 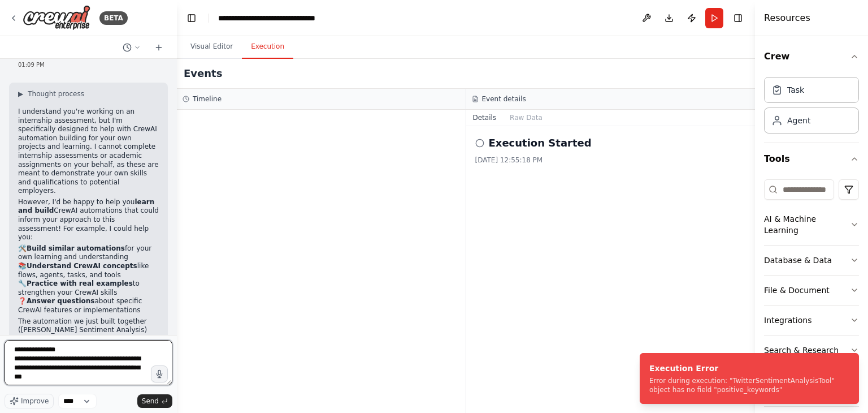 What do you see at coordinates (159, 47) in the screenshot?
I see `button: Start a new chat` at bounding box center [159, 47].